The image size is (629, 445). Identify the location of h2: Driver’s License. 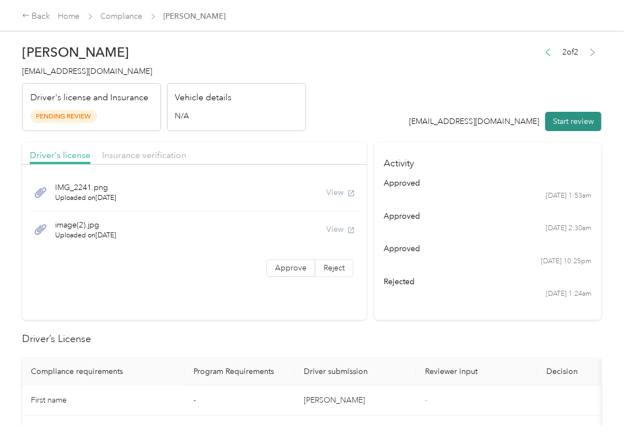
(311, 339).